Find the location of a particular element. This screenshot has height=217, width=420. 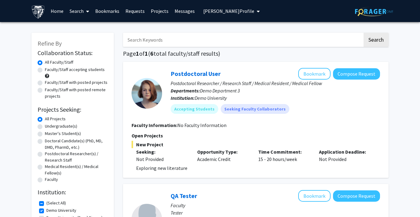

label: Master's Student(s) is located at coordinates (63, 133).